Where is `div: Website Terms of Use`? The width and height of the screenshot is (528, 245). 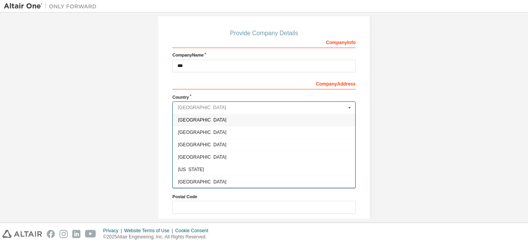 div: Website Terms of Use is located at coordinates (150, 230).